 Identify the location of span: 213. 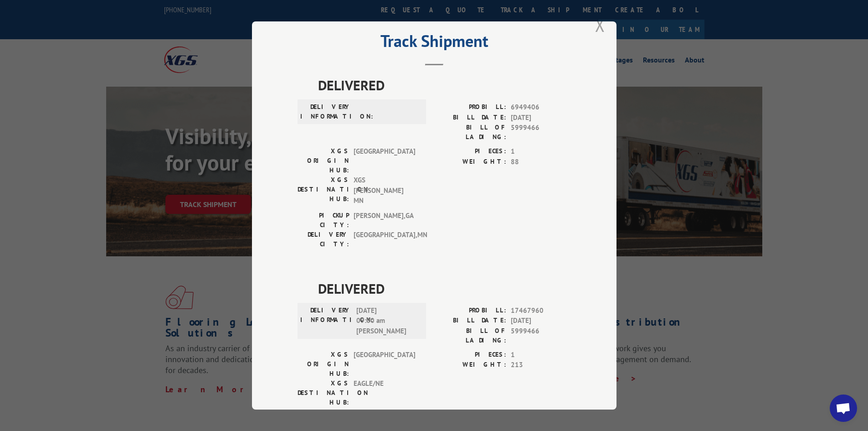
(541, 365).